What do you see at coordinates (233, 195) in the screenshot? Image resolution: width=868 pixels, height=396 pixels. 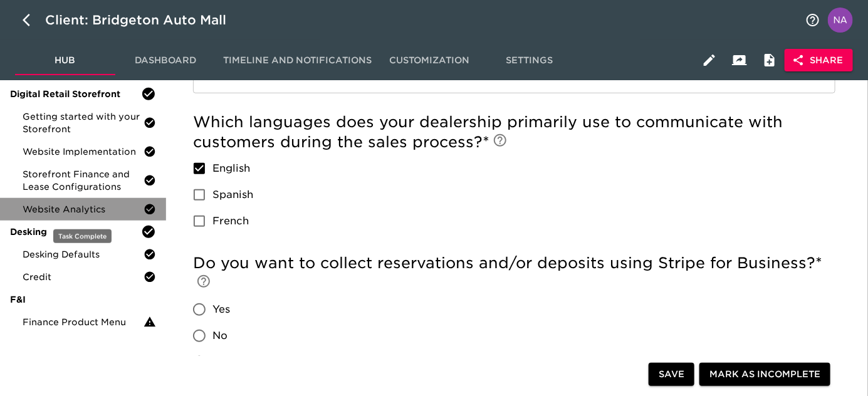 I see `span: Spanish` at bounding box center [233, 195].